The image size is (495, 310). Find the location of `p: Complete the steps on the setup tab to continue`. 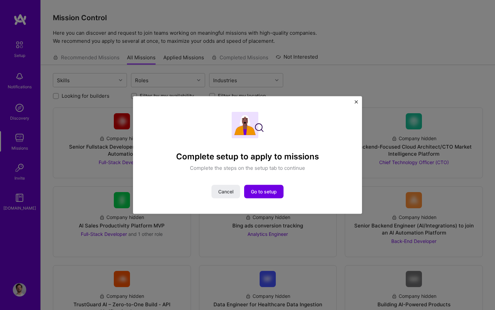

p: Complete the steps on the setup tab to continue is located at coordinates (248, 167).